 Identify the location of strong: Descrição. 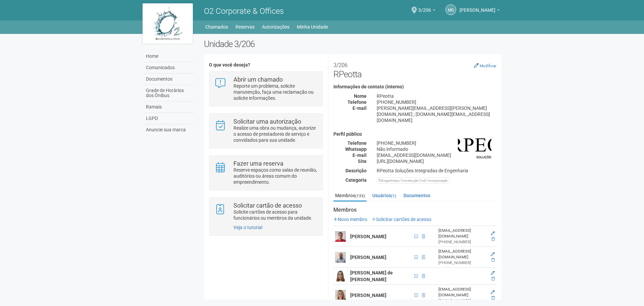
(356, 171).